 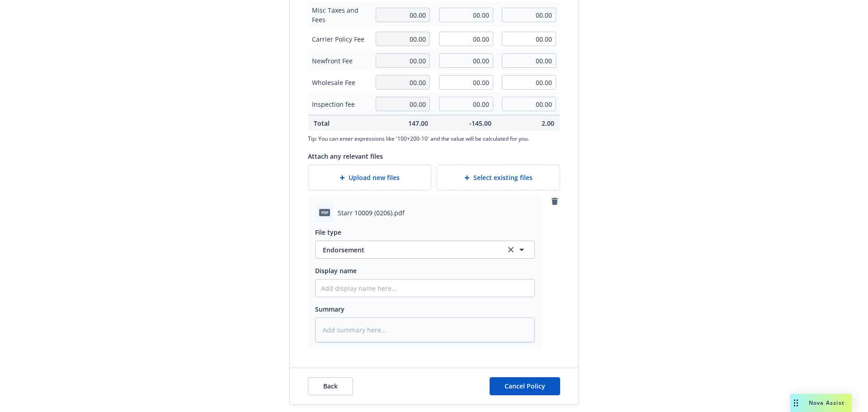 I want to click on span: -145.00, so click(x=465, y=123).